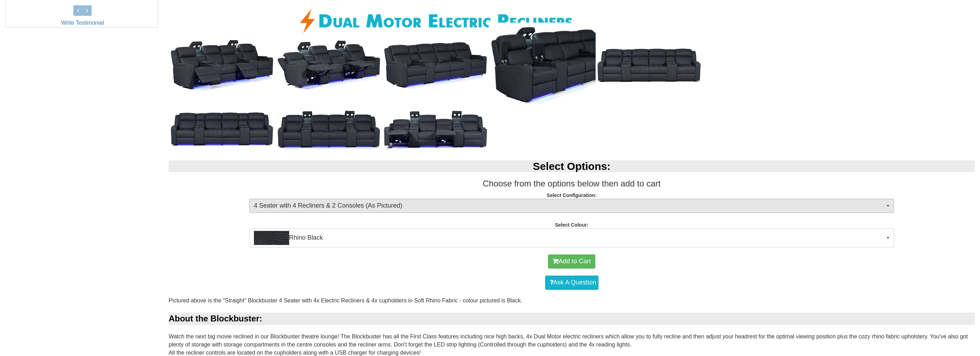 The image size is (980, 356). Describe the element at coordinates (571, 238) in the screenshot. I see `button: Rhino BlackRhino Black` at that location.